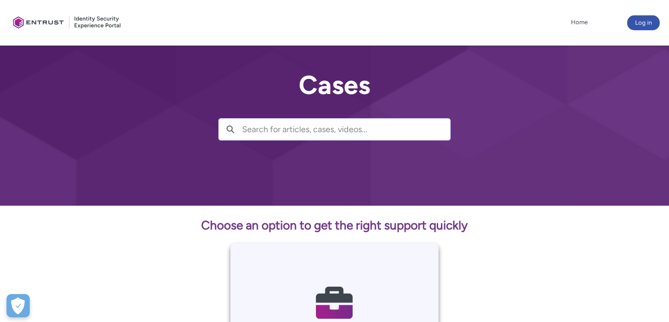  Describe the element at coordinates (335, 85) in the screenshot. I see `h2: Cases` at that location.